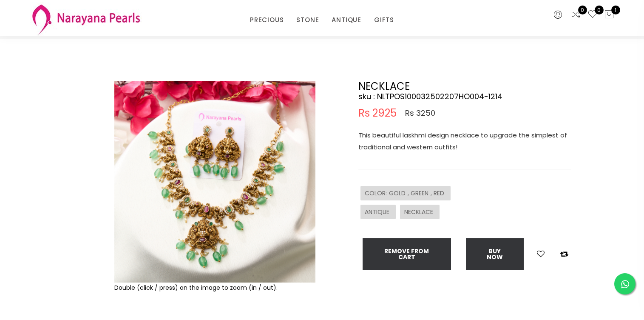 This screenshot has width=644, height=320. I want to click on p: This beautiful laskhmi design necklace to upgrade the simplest of traditional and western outfits!, so click(465, 141).